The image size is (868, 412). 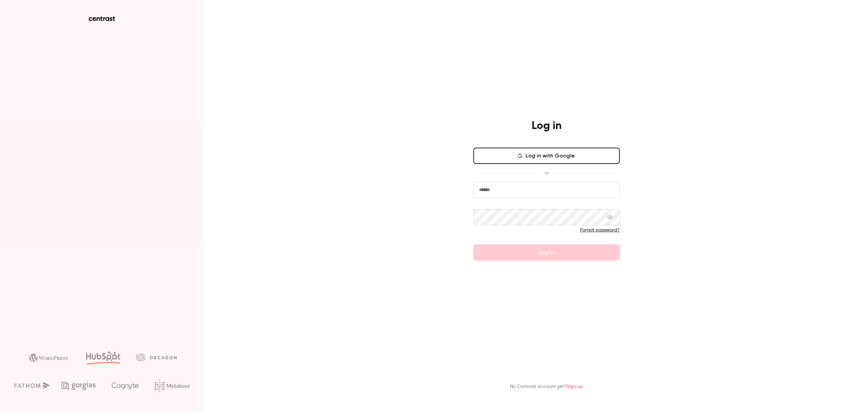 I want to click on p: No Contrast account yet?, so click(x=546, y=387).